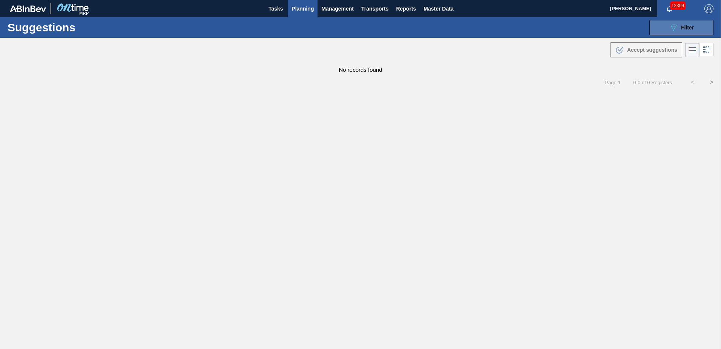 This screenshot has width=721, height=349. I want to click on img: Logout, so click(709, 9).